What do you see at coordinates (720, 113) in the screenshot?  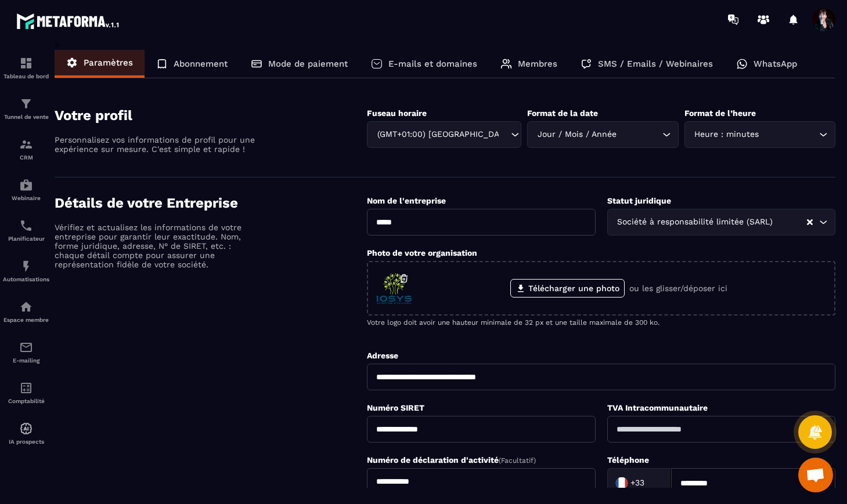 I see `label: Format de l’heure` at bounding box center [720, 113].